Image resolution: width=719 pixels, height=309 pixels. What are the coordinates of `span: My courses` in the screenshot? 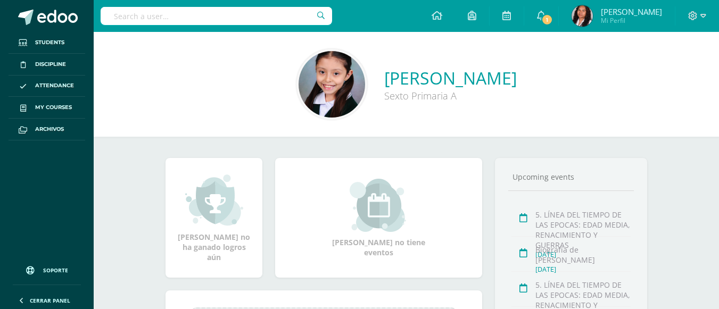 It's located at (53, 107).